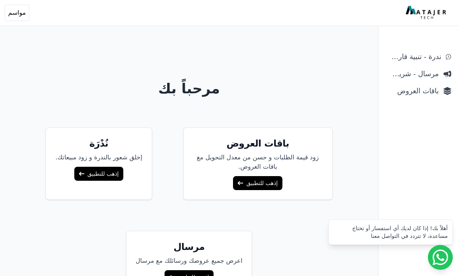  What do you see at coordinates (99, 144) in the screenshot?
I see `h5: نُدْرَة` at bounding box center [99, 144].